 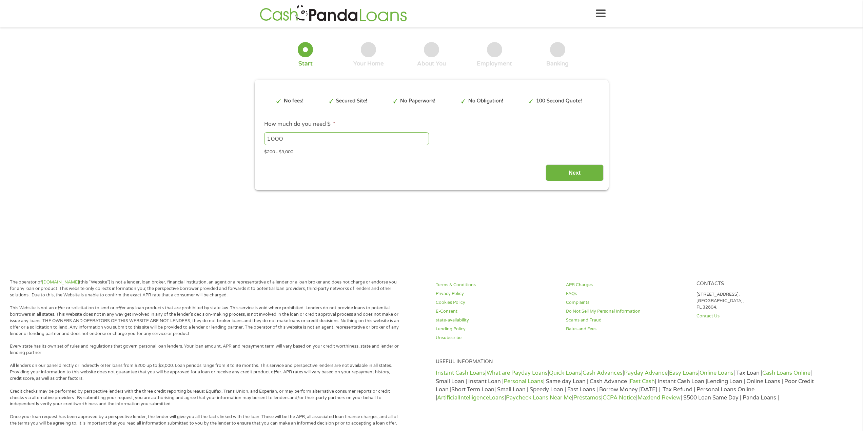 I want to click on p: 100 Second Quote!, so click(x=559, y=101).